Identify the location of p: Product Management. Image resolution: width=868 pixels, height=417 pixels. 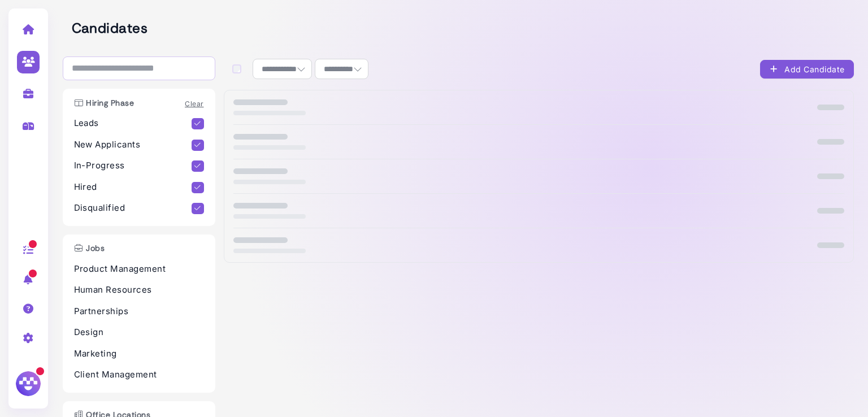
(139, 269).